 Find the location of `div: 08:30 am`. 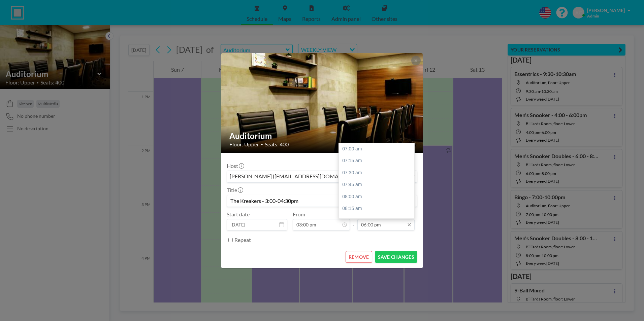

div: 08:30 am is located at coordinates (378, 221).